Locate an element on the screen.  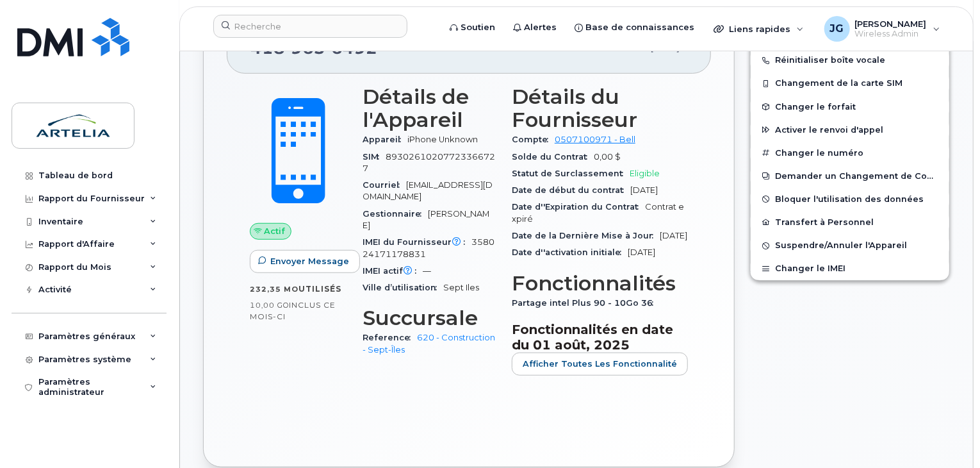
span: Reference is located at coordinates (389, 337).